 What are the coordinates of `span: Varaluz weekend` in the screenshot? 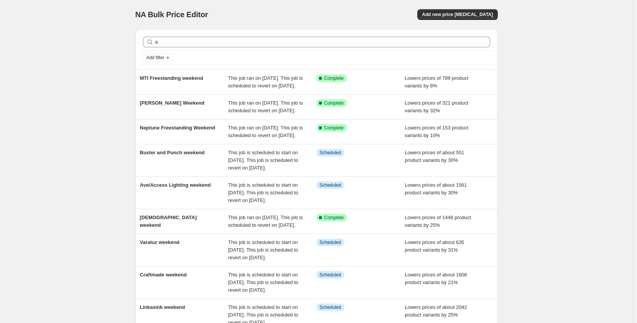 It's located at (160, 242).